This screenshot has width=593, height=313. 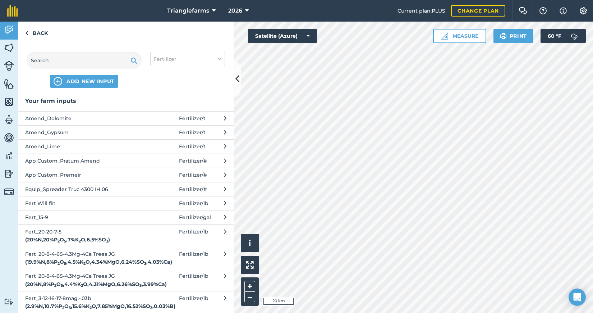 What do you see at coordinates (578, 297) in the screenshot?
I see `div: Open Intercom Messenger` at bounding box center [578, 297].